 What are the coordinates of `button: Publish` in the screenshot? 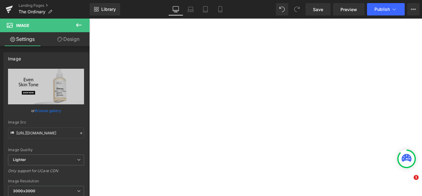 It's located at (386, 9).